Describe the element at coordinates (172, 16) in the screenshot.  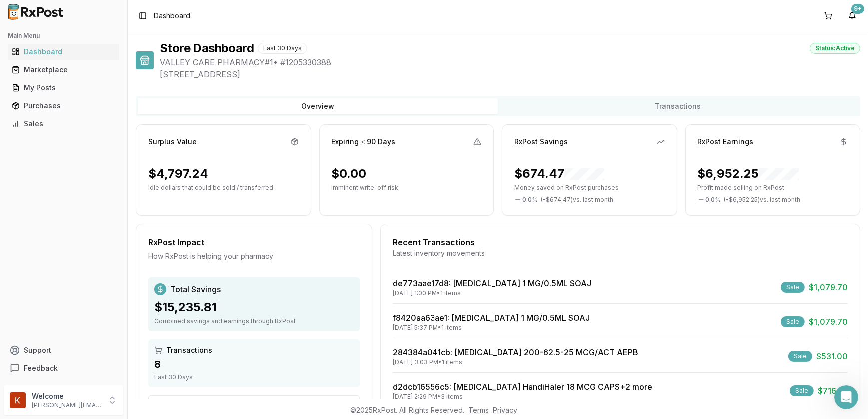
I see `nav: breadcrumb` at that location.